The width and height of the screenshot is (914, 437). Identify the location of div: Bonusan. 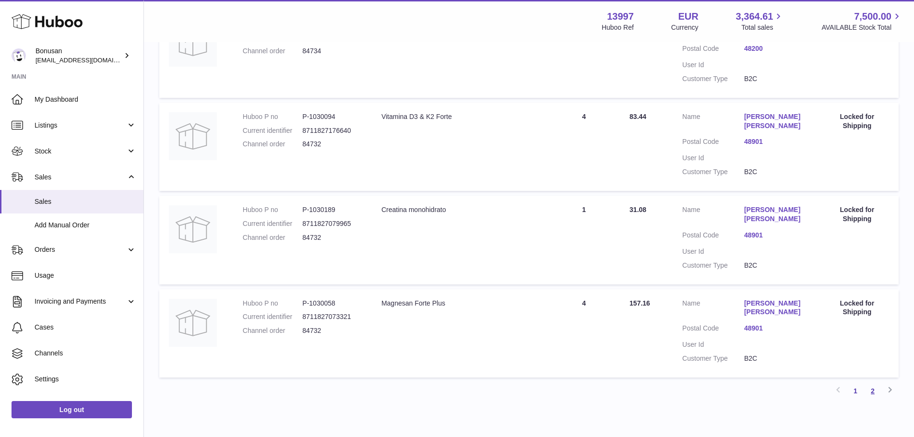
(79, 56).